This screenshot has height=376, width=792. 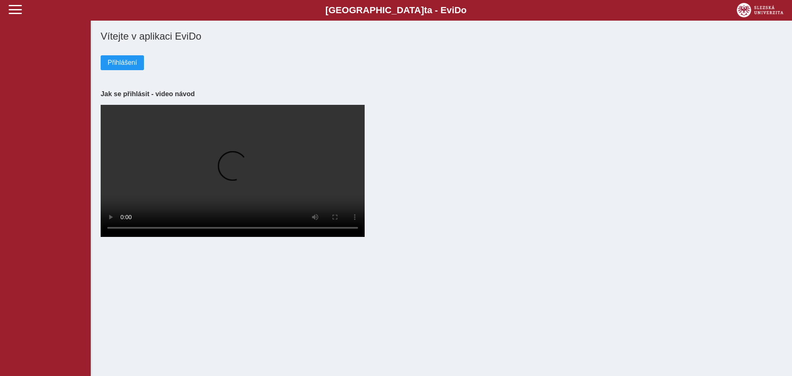 What do you see at coordinates (442, 36) in the screenshot?
I see `h1: Vítejte v aplikaci EviDo` at bounding box center [442, 36].